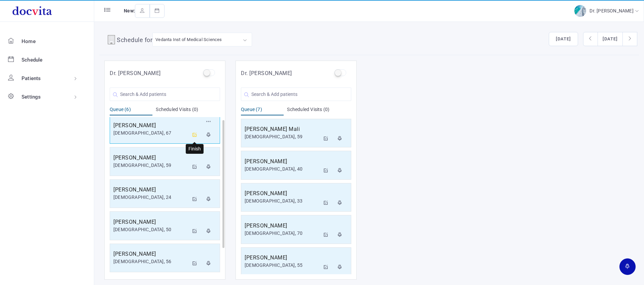  Describe the element at coordinates (32, 97) in the screenshot. I see `span: Settings` at that location.